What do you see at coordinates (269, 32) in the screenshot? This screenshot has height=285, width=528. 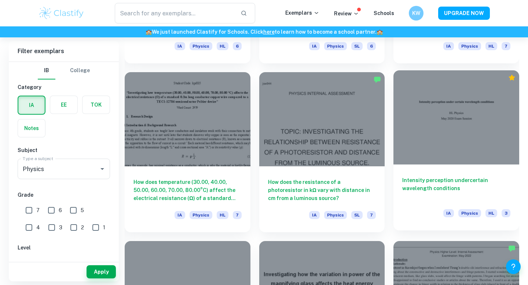 I see `a: here` at bounding box center [269, 32].